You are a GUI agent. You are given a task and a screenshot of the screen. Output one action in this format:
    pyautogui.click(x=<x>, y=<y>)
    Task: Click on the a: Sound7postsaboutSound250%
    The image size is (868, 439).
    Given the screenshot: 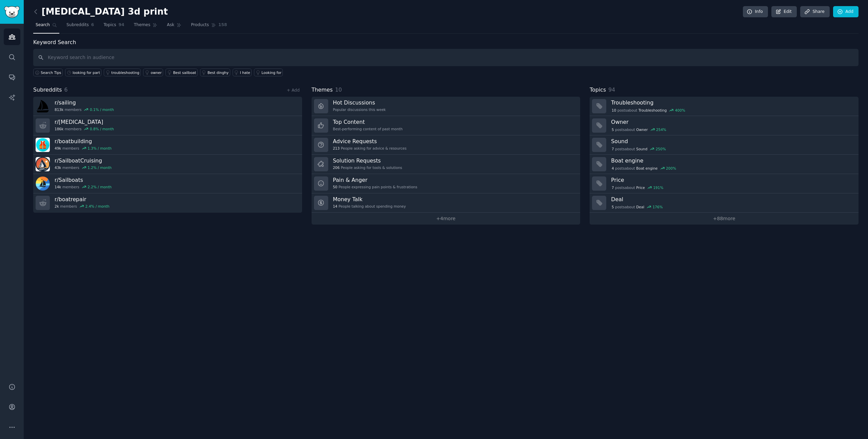 What is the action you would take?
    pyautogui.click(x=724, y=145)
    